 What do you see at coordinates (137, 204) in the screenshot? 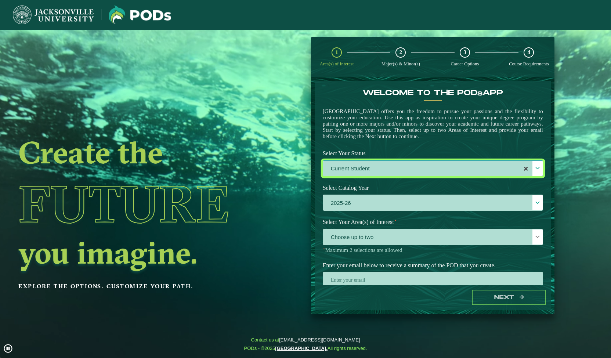
I see `h1: Future` at bounding box center [137, 204].